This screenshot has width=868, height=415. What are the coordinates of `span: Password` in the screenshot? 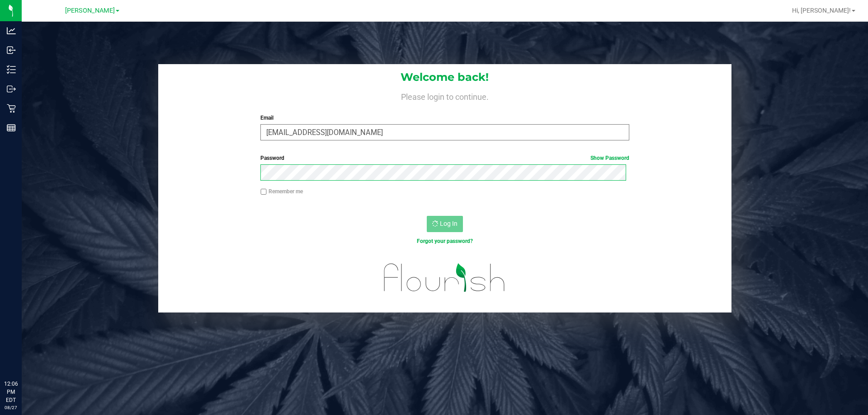 It's located at (272, 158).